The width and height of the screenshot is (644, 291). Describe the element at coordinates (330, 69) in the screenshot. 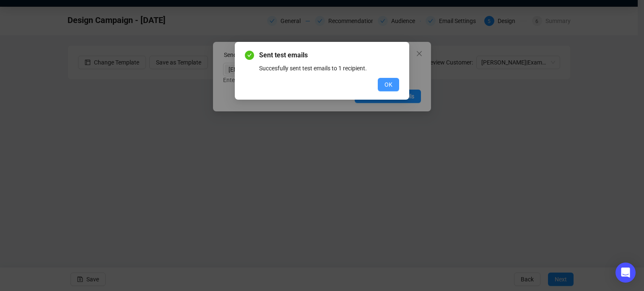

I see `div: Succesfully sent test emails to 1 recipient.` at that location.